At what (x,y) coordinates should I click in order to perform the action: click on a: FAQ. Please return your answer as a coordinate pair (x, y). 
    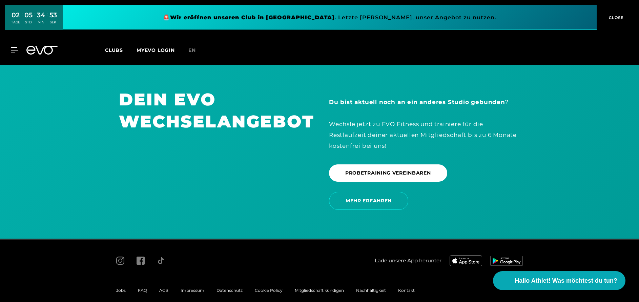
    Looking at the image, I should click on (142, 290).